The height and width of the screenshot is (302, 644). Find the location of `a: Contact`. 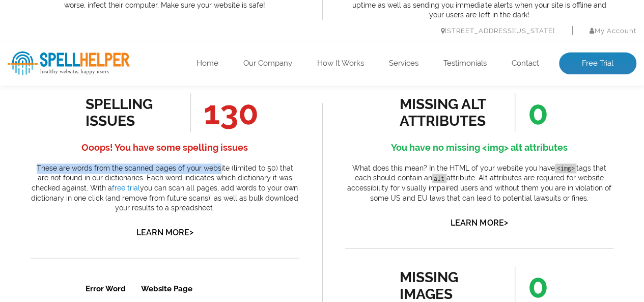

a: Contact is located at coordinates (525, 63).